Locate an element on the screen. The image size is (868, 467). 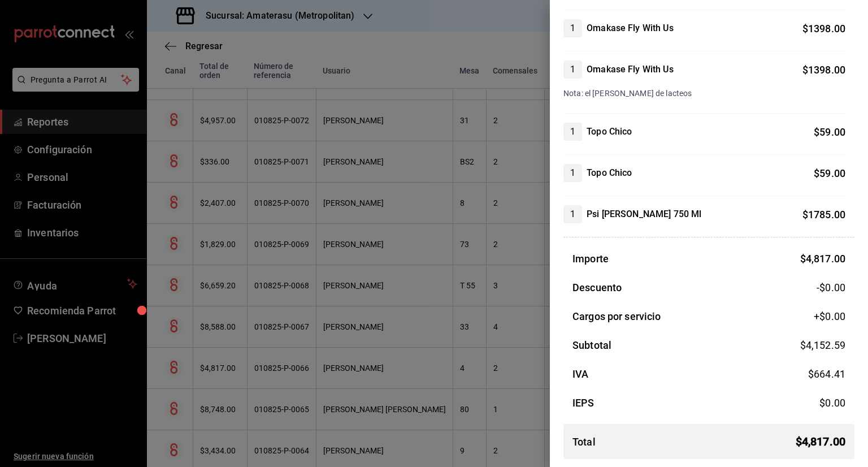
span: $ 4,152.59 is located at coordinates (823, 345).